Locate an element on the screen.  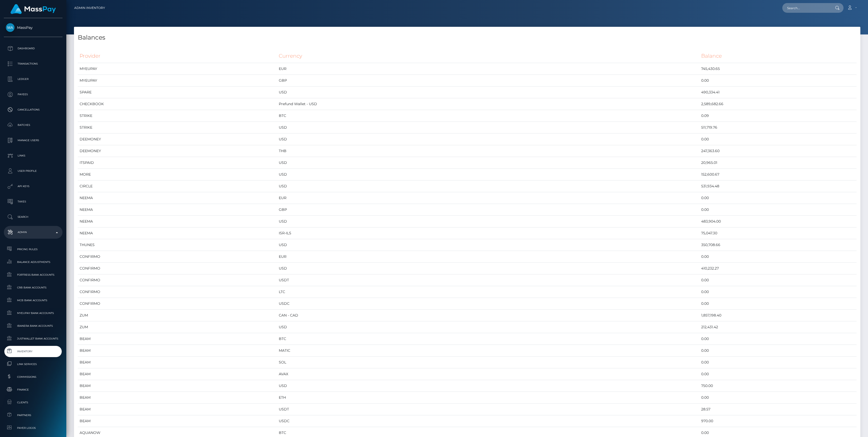
td: EUR is located at coordinates (488, 257).